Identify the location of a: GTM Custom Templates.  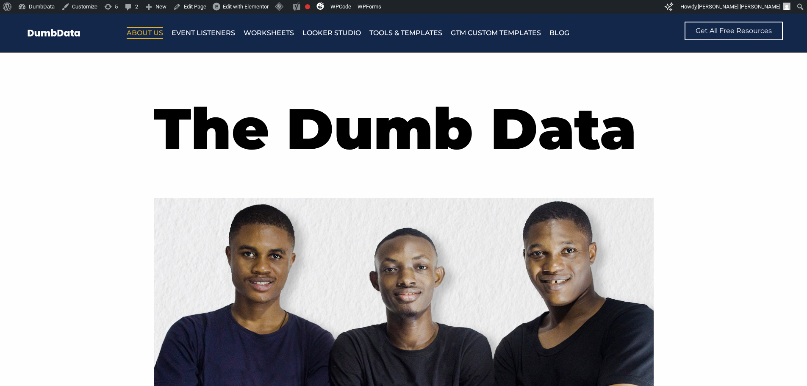
(496, 33).